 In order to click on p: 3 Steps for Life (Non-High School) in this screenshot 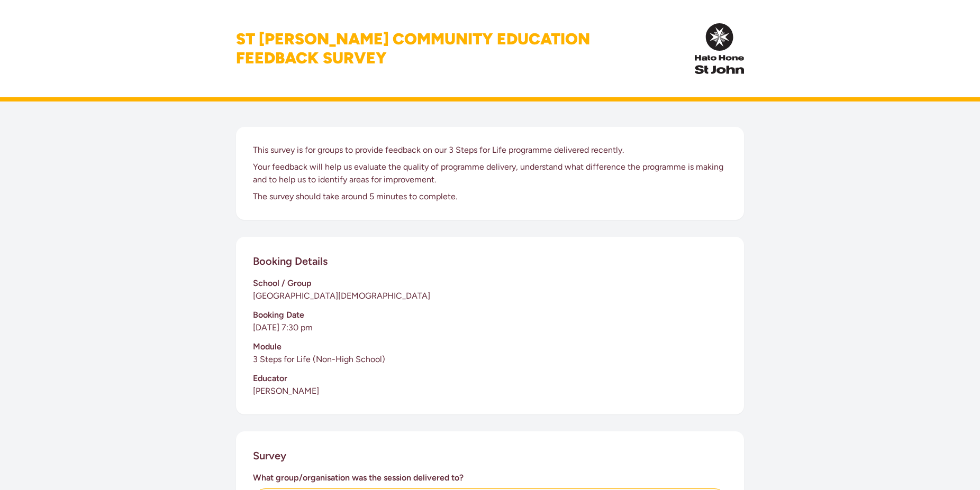, I will do `click(490, 359)`.